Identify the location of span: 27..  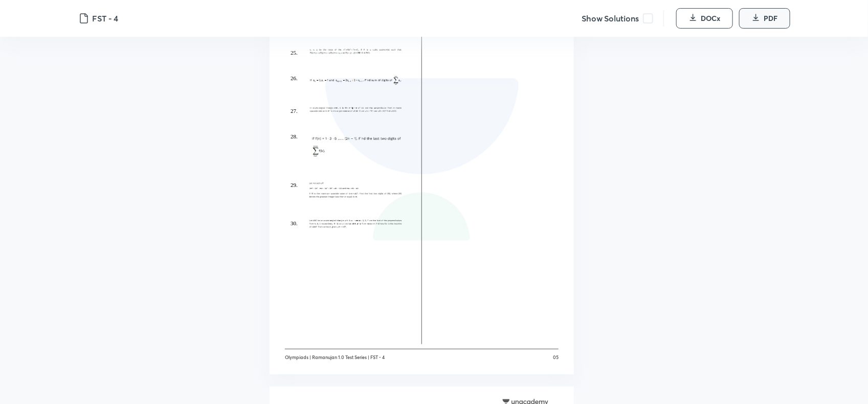
(294, 111).